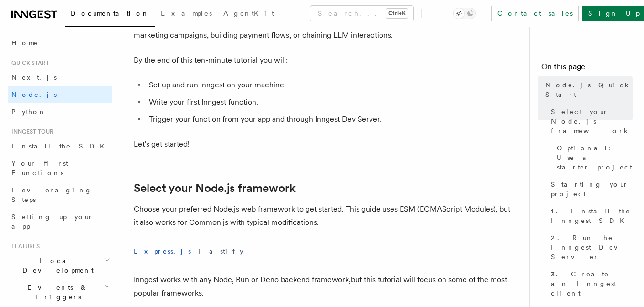 The width and height of the screenshot is (644, 307). Describe the element at coordinates (331, 120) in the screenshot. I see `li: Trigger your function from your app and through Inngest Dev Server.` at that location.